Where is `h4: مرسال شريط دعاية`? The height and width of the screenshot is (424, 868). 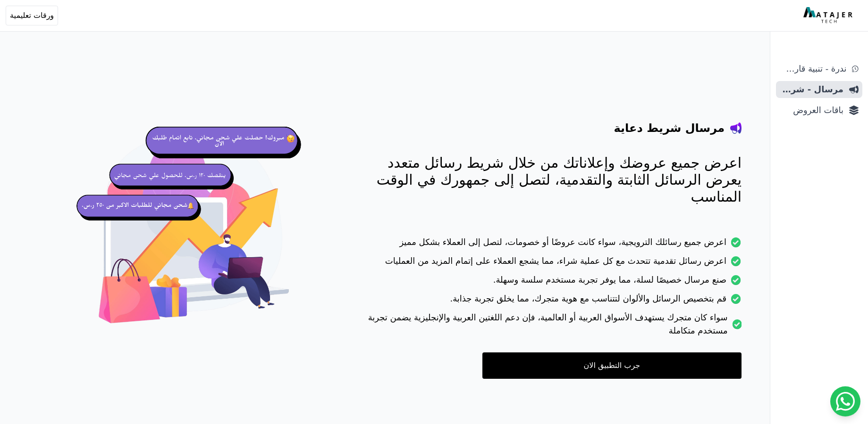 h4: مرسال شريط دعاية is located at coordinates (669, 128).